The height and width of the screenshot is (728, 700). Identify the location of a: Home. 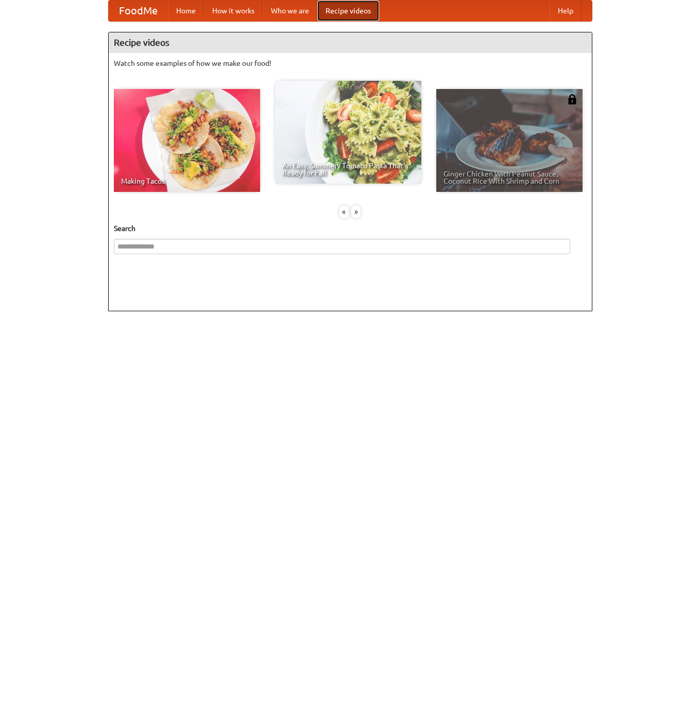
(186, 11).